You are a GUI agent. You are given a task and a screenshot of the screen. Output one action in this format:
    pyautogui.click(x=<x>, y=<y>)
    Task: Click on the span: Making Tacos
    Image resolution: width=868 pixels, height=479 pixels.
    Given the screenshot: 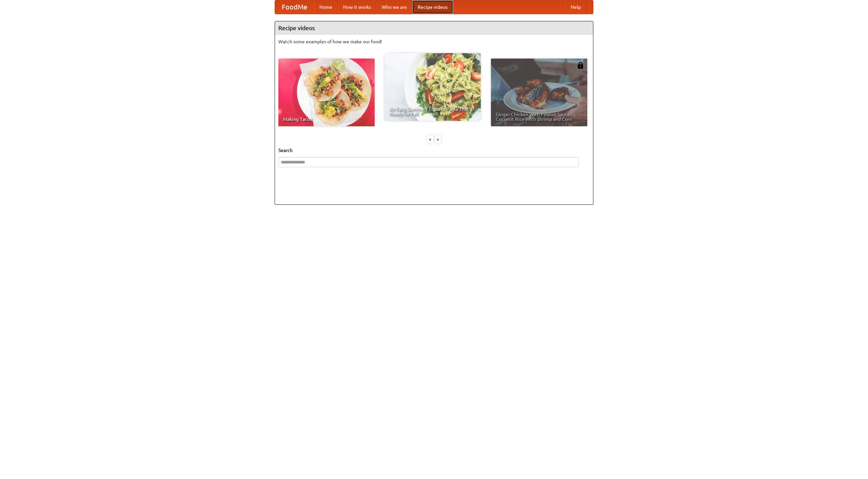 What is the action you would take?
    pyautogui.click(x=327, y=119)
    